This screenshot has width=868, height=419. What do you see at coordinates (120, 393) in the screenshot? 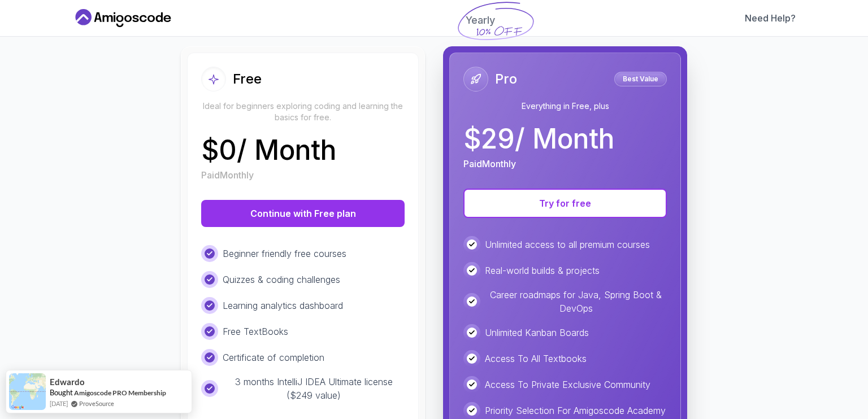
I see `a: Amigoscode PRO Membership` at bounding box center [120, 393].